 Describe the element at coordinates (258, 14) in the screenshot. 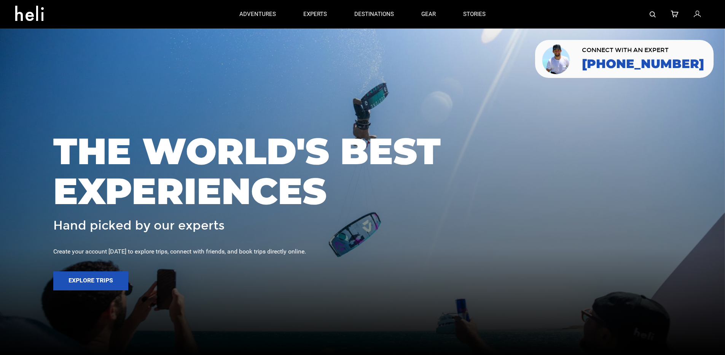

I see `p: adventures` at that location.